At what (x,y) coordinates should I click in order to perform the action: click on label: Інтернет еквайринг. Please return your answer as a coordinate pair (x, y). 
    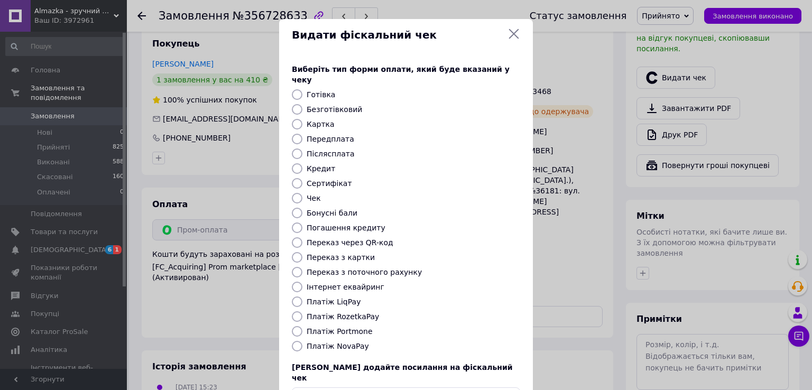
    Looking at the image, I should click on (345, 287).